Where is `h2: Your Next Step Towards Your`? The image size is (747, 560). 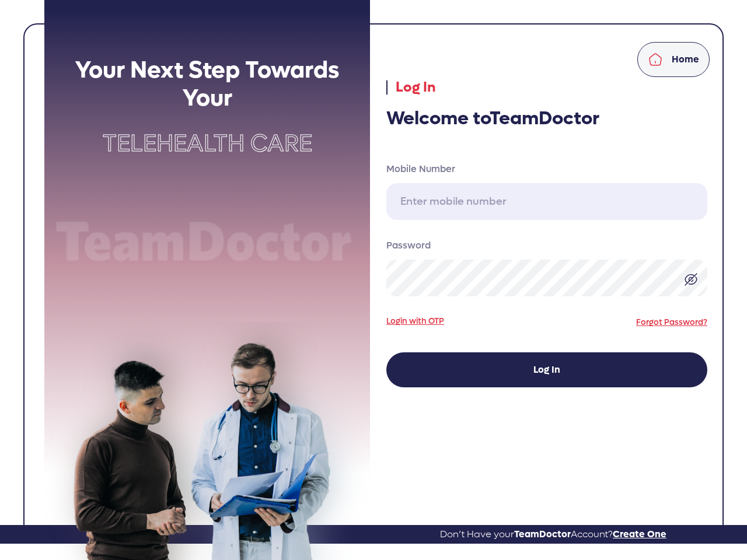 h2: Your Next Step Towards Your is located at coordinates (207, 84).